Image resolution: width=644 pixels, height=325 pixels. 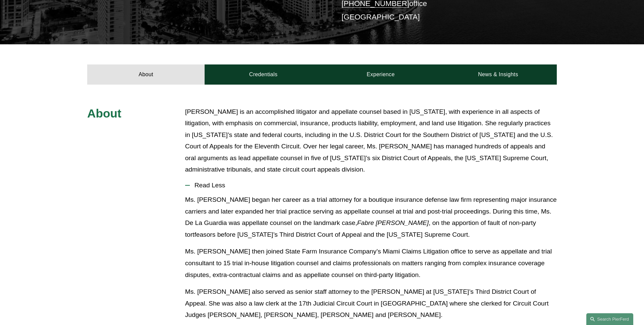 I want to click on a: Search this site, so click(x=610, y=319).